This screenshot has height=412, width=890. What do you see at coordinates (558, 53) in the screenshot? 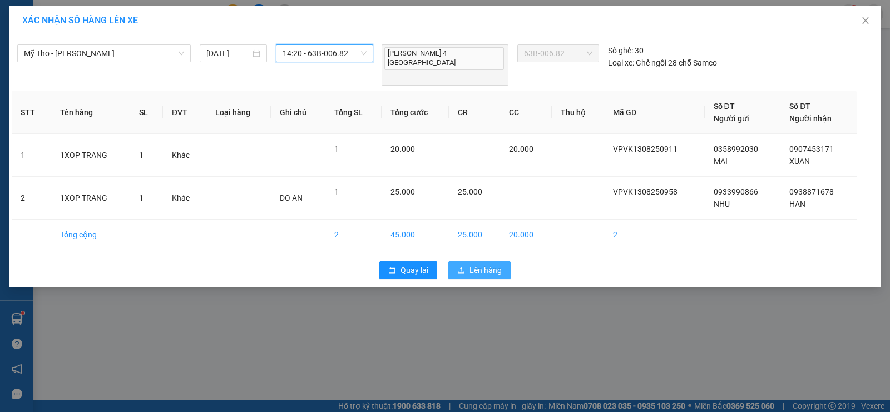
I see `span: 63B-006.82` at bounding box center [558, 53].